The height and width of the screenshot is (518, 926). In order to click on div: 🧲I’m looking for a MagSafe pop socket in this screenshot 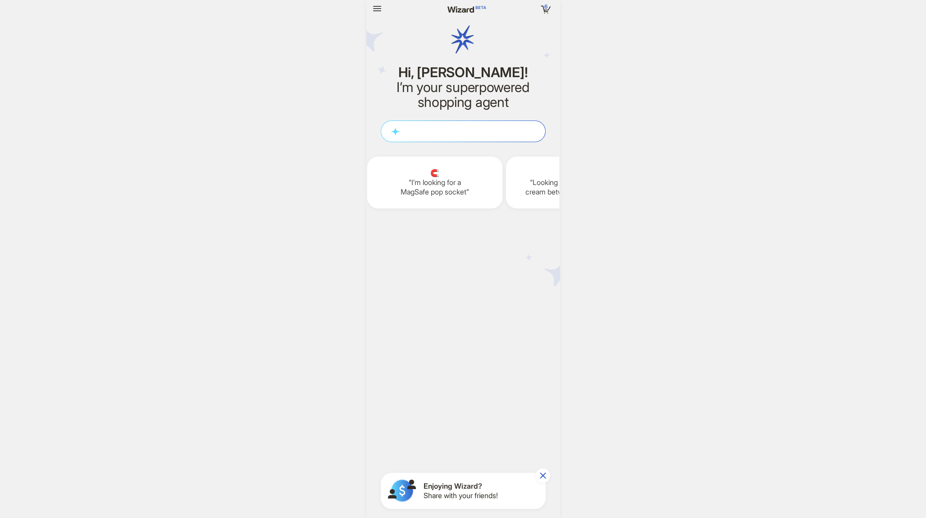, I will do `click(435, 182)`.